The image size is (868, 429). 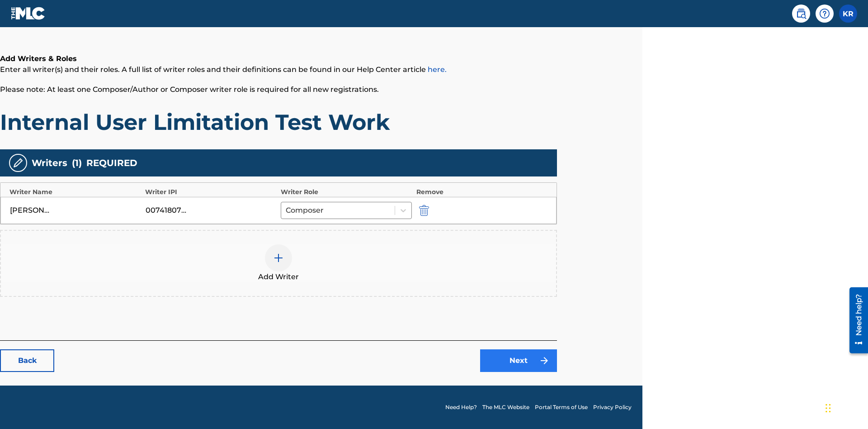 I want to click on img: MLC Logo, so click(x=28, y=13).